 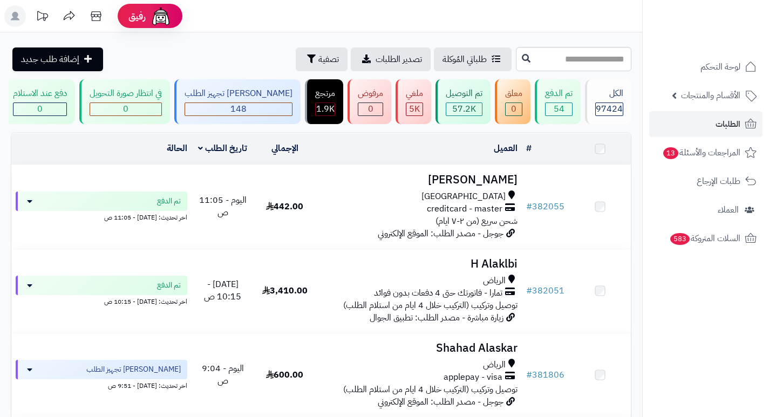 I want to click on span: 1.9K, so click(x=325, y=109).